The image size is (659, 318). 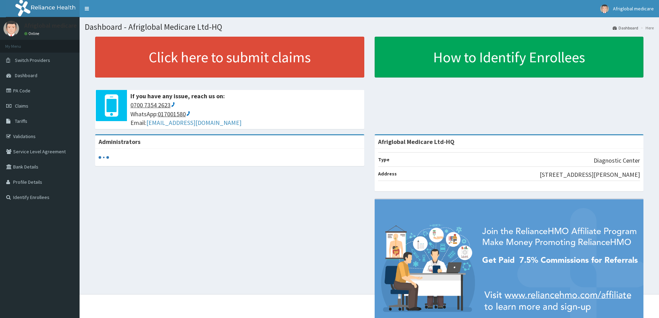 I want to click on a: Dashboard, so click(x=625, y=28).